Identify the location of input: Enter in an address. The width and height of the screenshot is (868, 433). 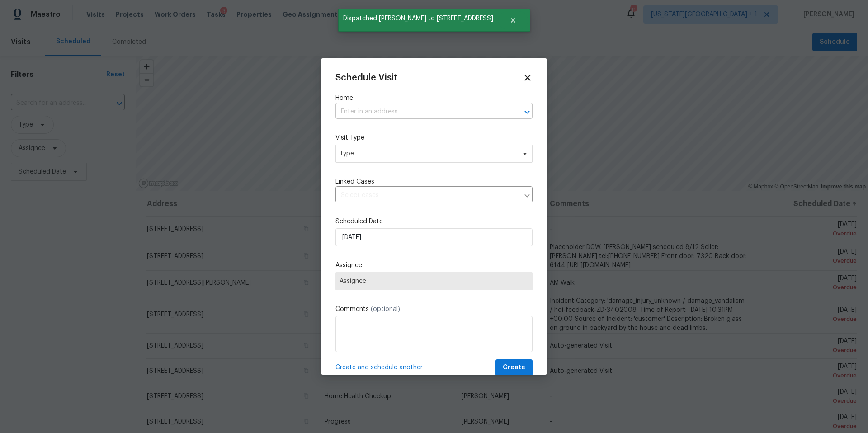
(421, 111).